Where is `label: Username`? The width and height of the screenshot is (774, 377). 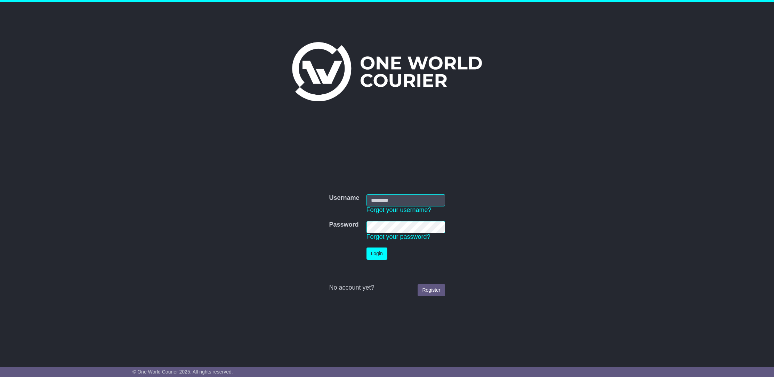 label: Username is located at coordinates (344, 198).